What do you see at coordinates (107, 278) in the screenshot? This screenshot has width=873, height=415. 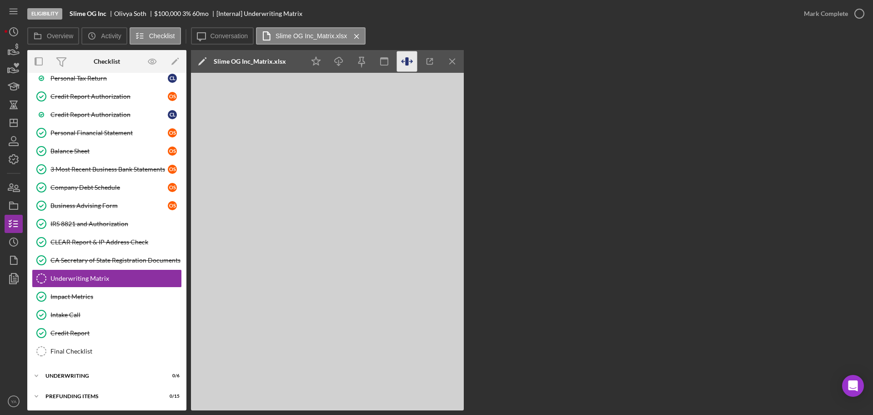 I see `a: Underwriting Matrix` at bounding box center [107, 278].